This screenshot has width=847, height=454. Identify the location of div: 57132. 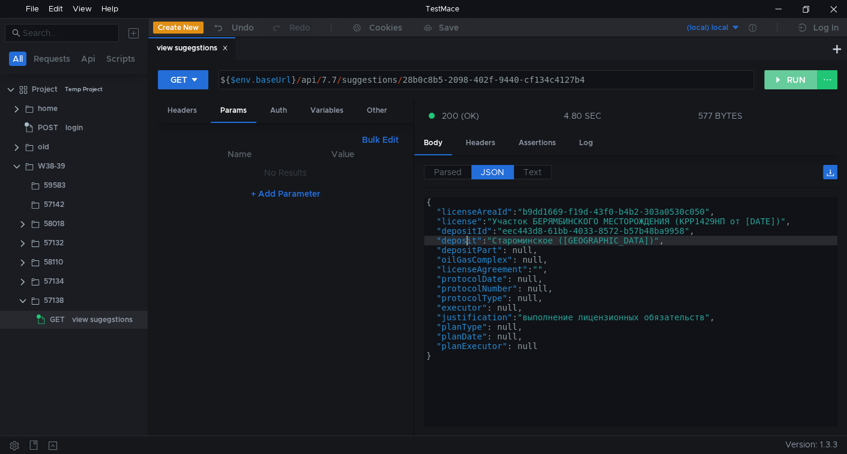
(53, 243).